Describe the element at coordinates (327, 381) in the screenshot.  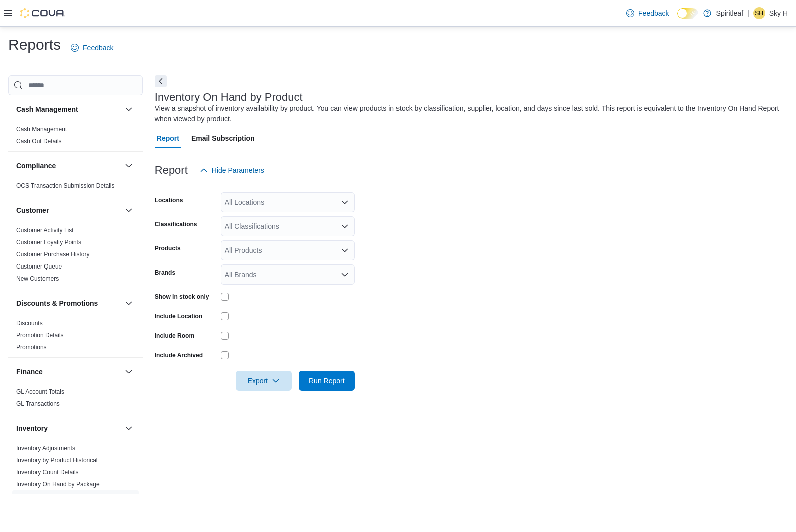
I see `span: Run Report` at that location.